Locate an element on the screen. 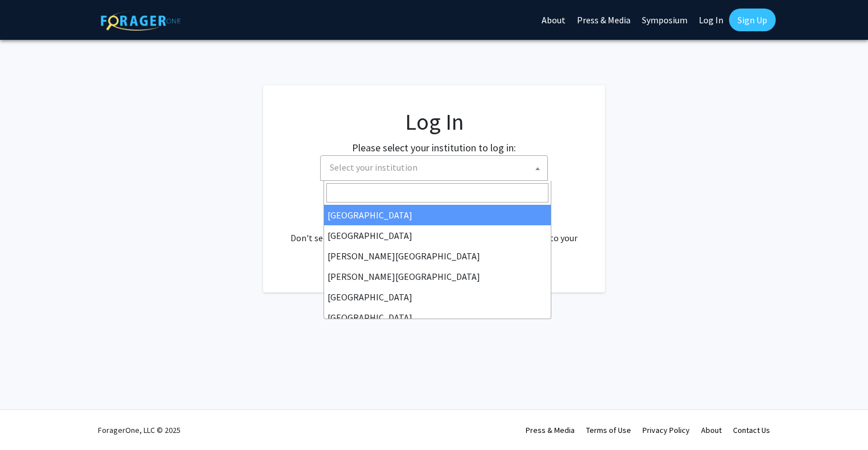  input: Search is located at coordinates (437, 193).